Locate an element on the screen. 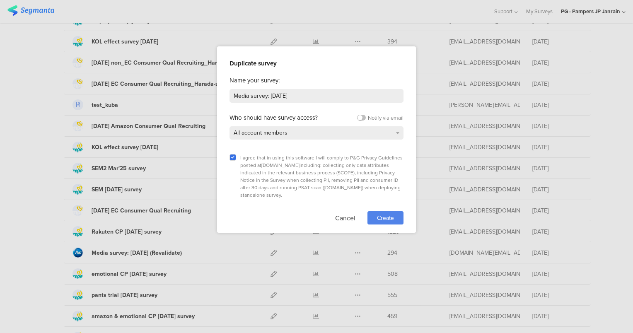 The height and width of the screenshot is (333, 633). div: Notify via email is located at coordinates (386, 118).